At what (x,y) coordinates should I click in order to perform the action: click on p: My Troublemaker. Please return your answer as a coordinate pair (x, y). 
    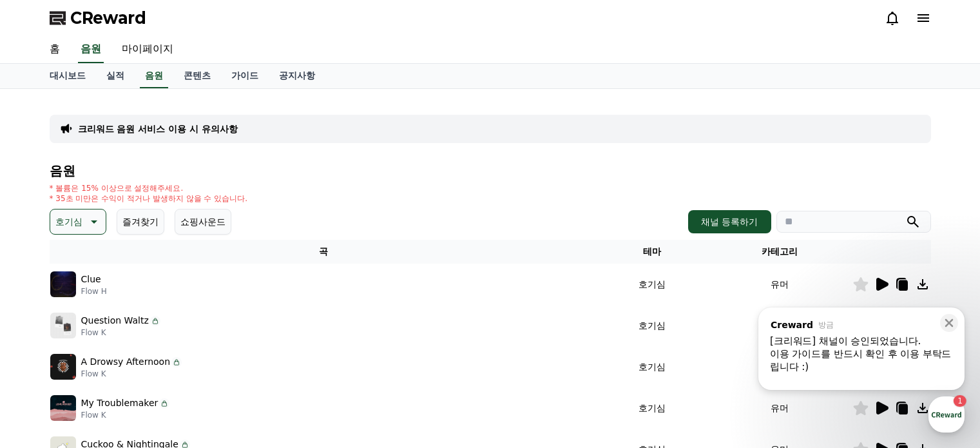
    Looking at the image, I should click on (120, 403).